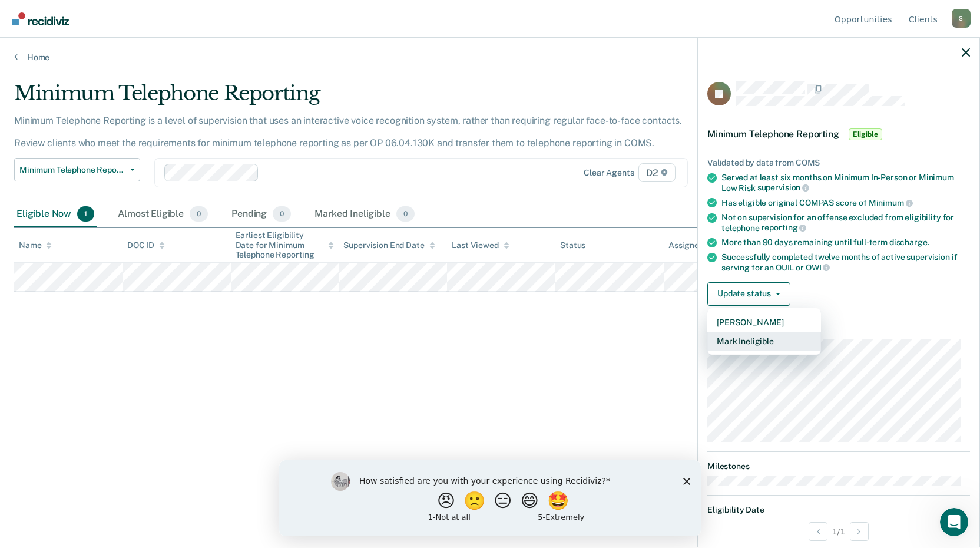 The width and height of the screenshot is (980, 548). Describe the element at coordinates (41, 19) in the screenshot. I see `img: Recidiviz` at that location.